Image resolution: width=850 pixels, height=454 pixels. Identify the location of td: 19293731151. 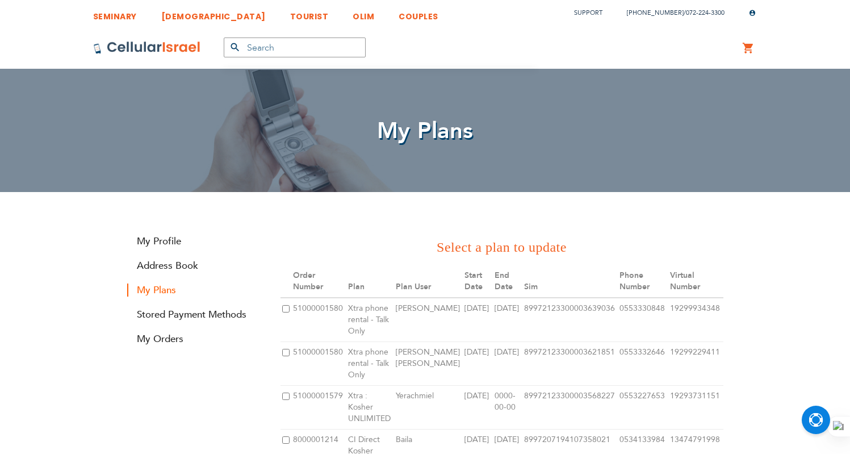
(696, 407).